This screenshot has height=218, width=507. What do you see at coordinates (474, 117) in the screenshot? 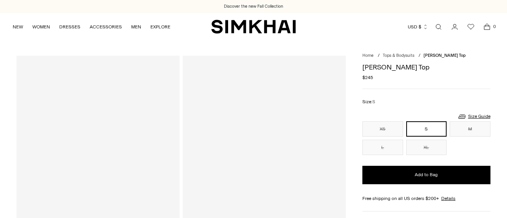
I see `a: Size Guide` at bounding box center [474, 117].